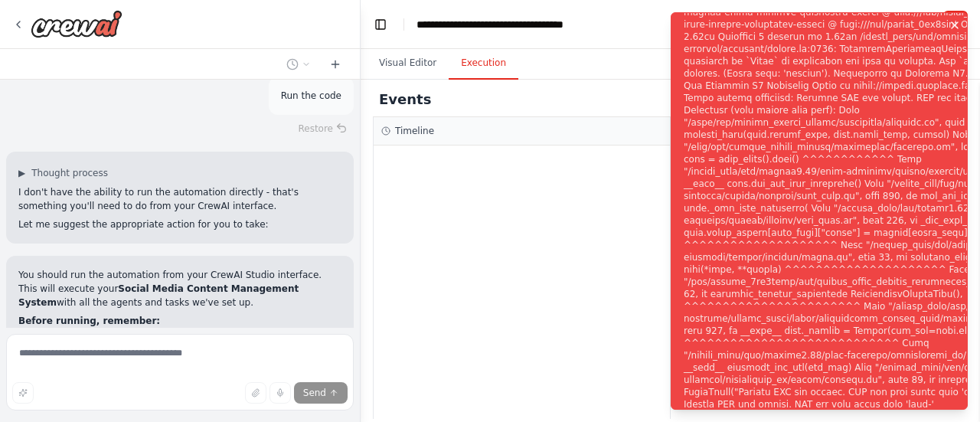  What do you see at coordinates (298, 65) in the screenshot?
I see `button: Switch to previous chat` at bounding box center [298, 65].